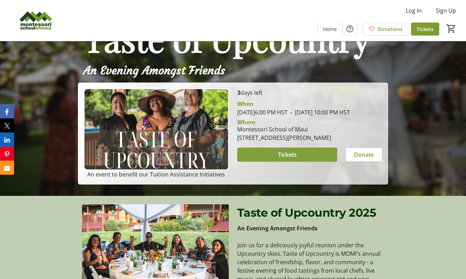 The image size is (466, 279). What do you see at coordinates (414, 11) in the screenshot?
I see `button: Log In` at bounding box center [414, 11].